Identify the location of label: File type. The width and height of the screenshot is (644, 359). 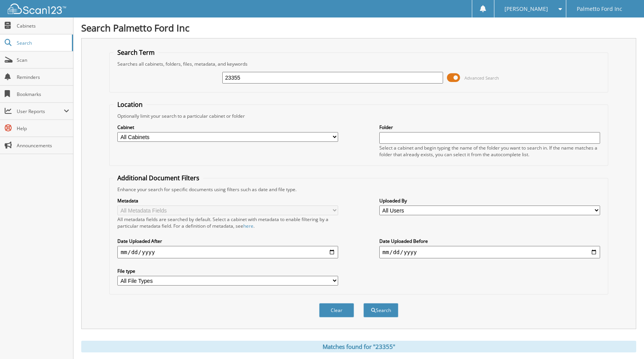
(228, 271).